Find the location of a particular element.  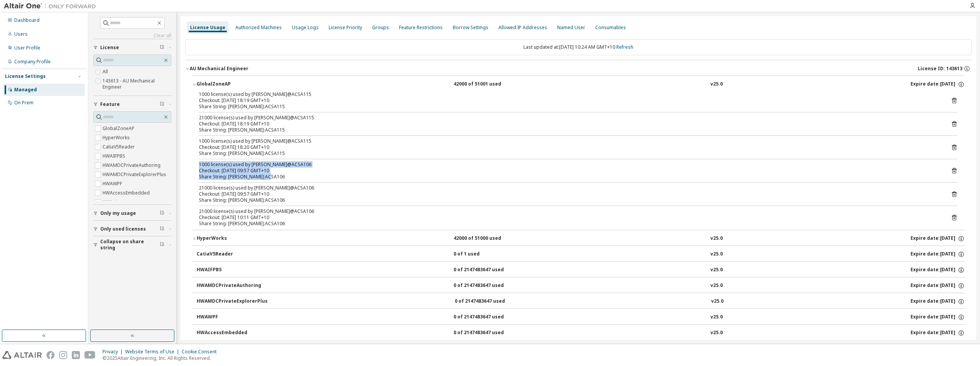

label: HWActivate is located at coordinates (115, 203).